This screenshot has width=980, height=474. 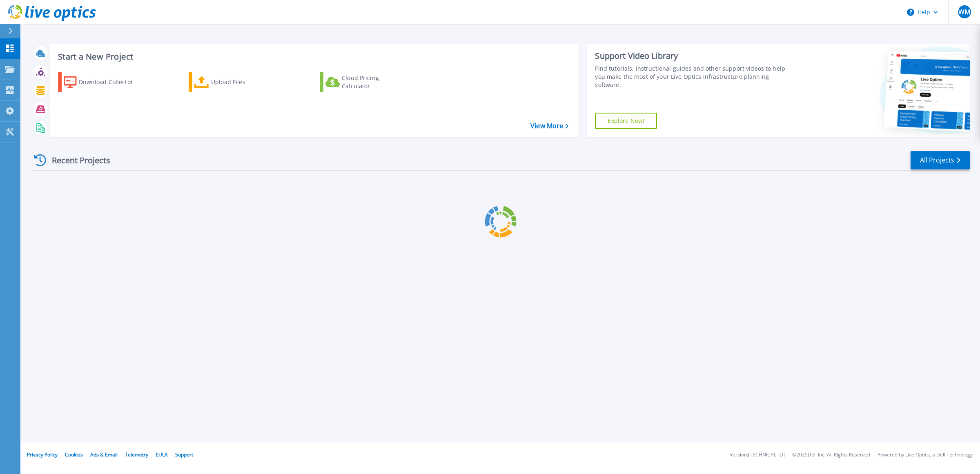 I want to click on a: Telemetry, so click(x=136, y=454).